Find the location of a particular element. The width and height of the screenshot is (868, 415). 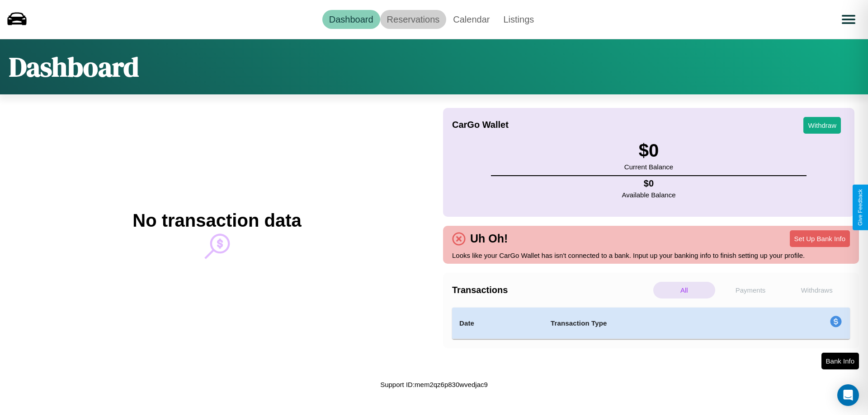

h4: Uh Oh! is located at coordinates (489, 239).